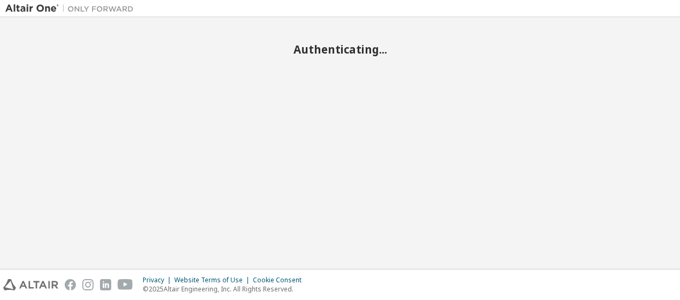 The width and height of the screenshot is (680, 300). Describe the element at coordinates (280, 280) in the screenshot. I see `div: Cookie Consent` at that location.